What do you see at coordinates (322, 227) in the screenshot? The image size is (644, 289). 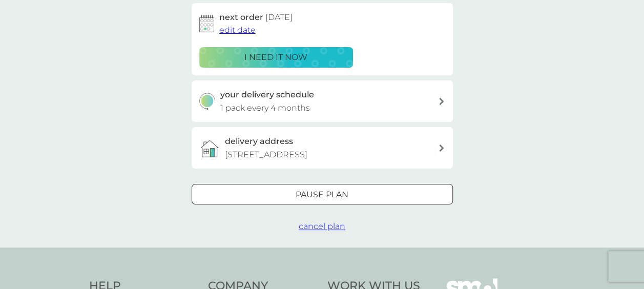 I see `button: cancel plan` at bounding box center [322, 227].